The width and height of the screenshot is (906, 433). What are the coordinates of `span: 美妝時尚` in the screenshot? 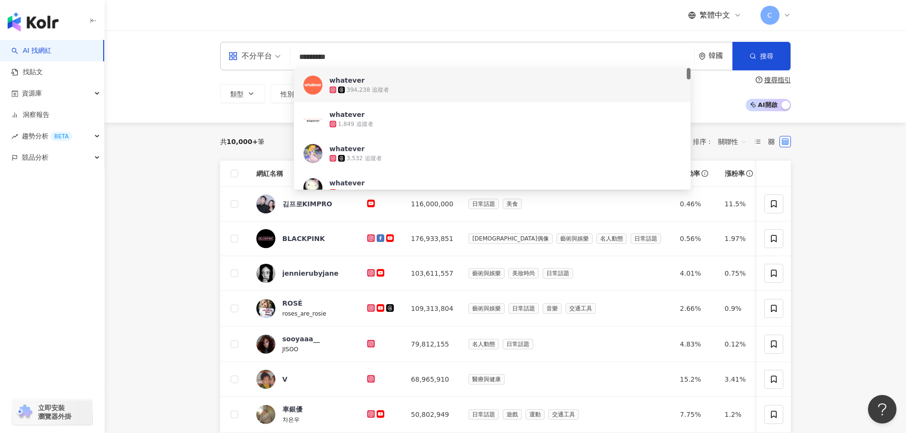 It's located at (524, 273).